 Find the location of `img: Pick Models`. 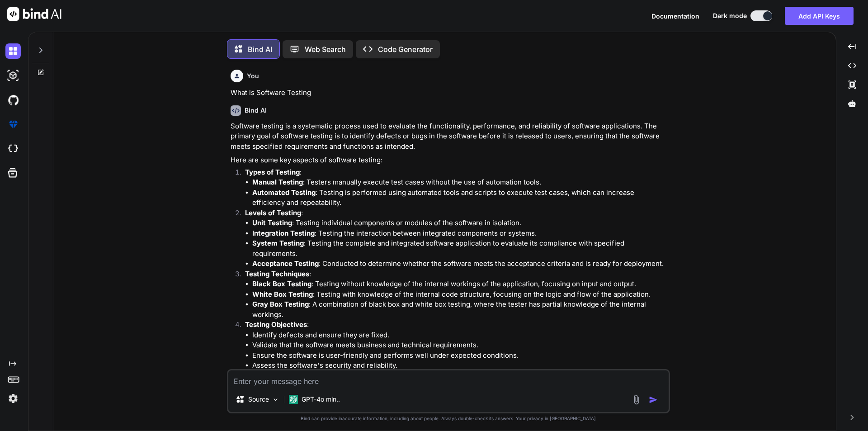

img: Pick Models is located at coordinates (275, 399).